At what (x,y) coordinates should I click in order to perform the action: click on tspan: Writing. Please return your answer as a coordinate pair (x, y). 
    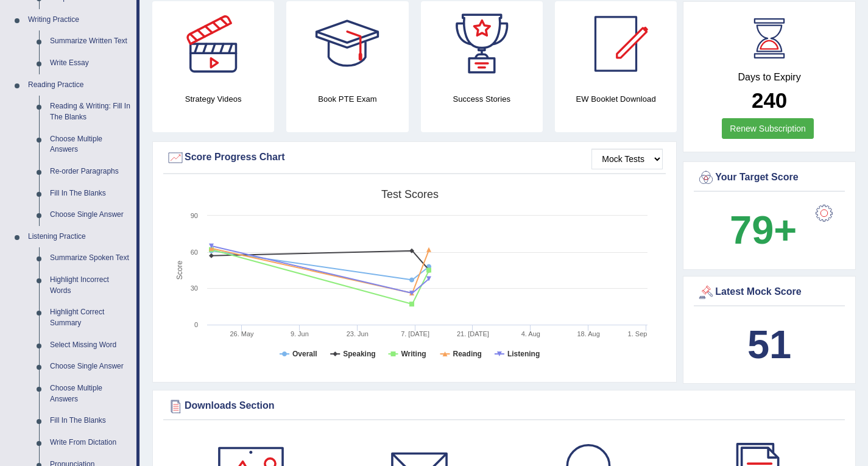
    Looking at the image, I should click on (413, 354).